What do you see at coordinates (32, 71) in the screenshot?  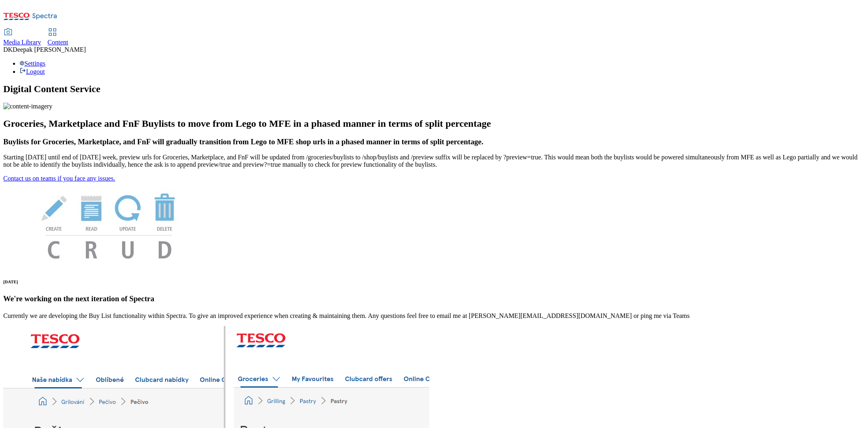 I see `a: Logout` at bounding box center [32, 71].